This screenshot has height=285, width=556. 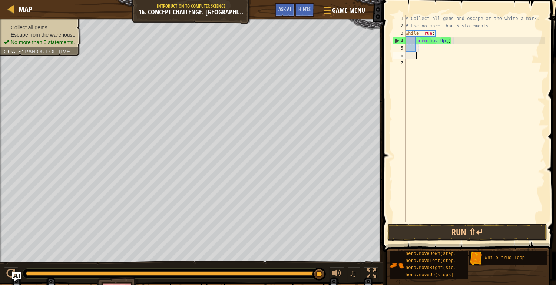 What do you see at coordinates (43, 42) in the screenshot?
I see `span: No more than 5 statements.` at bounding box center [43, 42].